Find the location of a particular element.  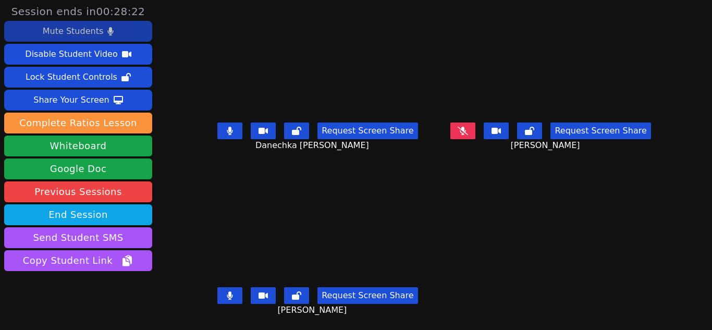

button: End Session is located at coordinates (78, 215).